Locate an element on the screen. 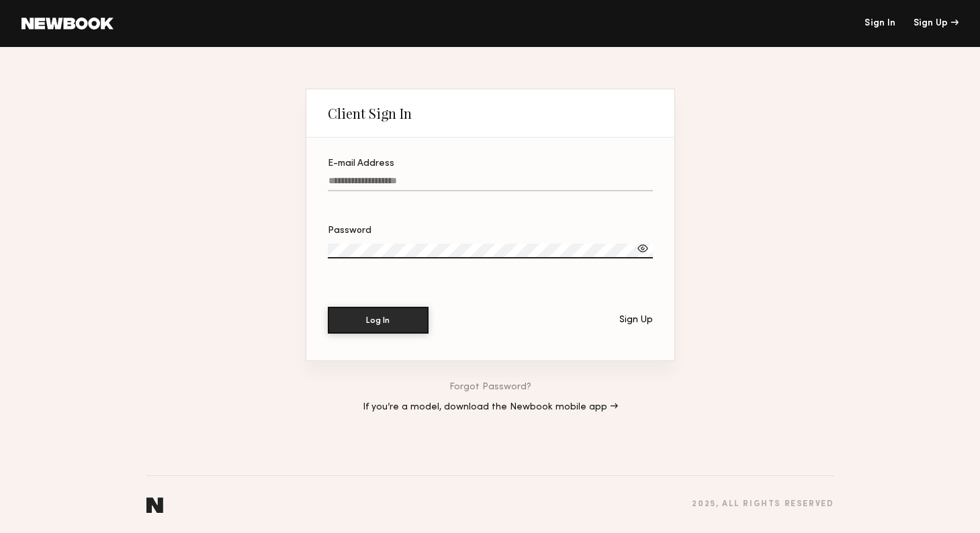 The width and height of the screenshot is (980, 533). a: Sign In is located at coordinates (880, 24).